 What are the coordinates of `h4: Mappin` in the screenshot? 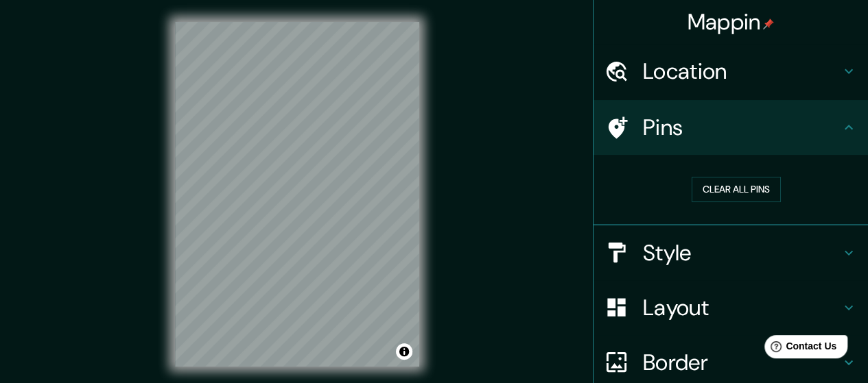 It's located at (731, 22).